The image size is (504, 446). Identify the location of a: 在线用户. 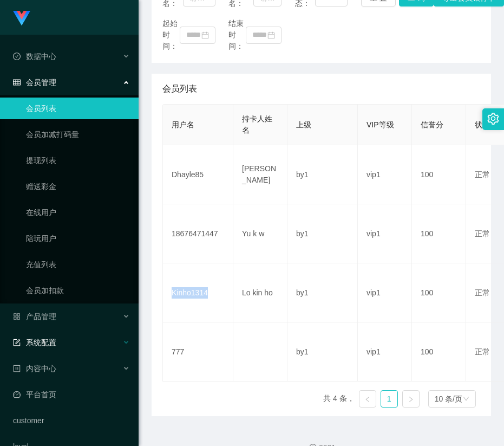
(78, 213).